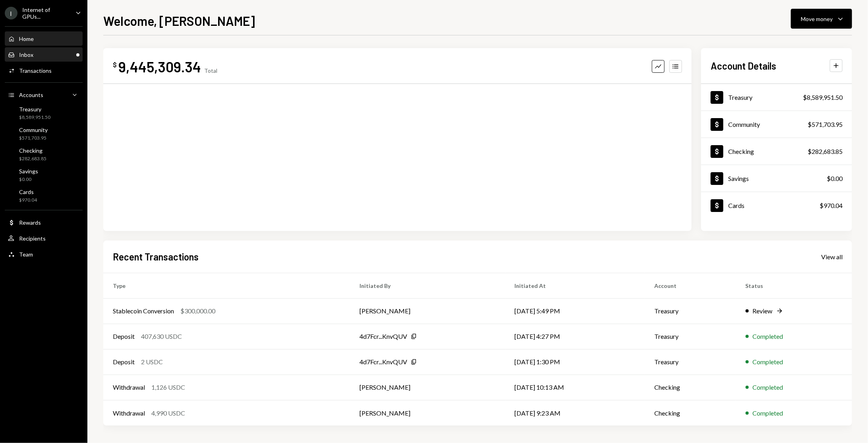  Describe the element at coordinates (32, 238) in the screenshot. I see `div: Recipients` at that location.